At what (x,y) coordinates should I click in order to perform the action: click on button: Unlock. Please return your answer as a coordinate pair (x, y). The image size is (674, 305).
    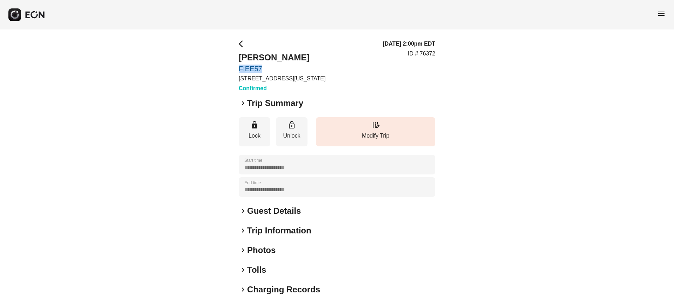
    Looking at the image, I should click on (292, 132).